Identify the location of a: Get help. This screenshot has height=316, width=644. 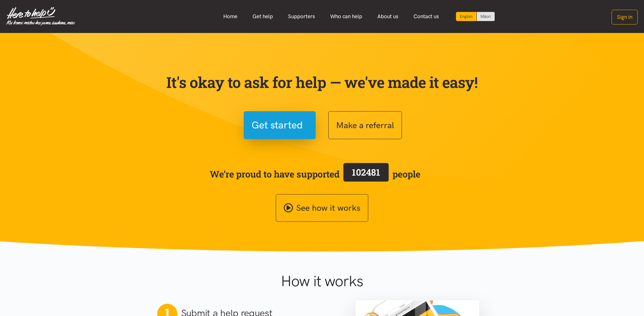
(262, 16).